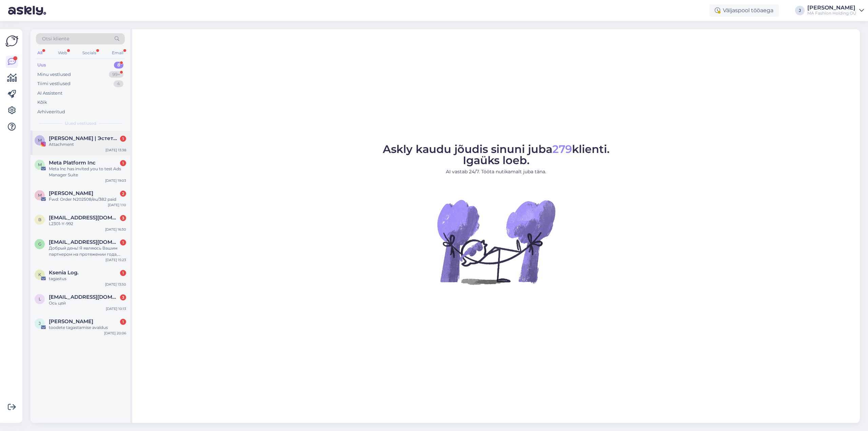 The image size is (868, 431). I want to click on div: Web, so click(63, 53).